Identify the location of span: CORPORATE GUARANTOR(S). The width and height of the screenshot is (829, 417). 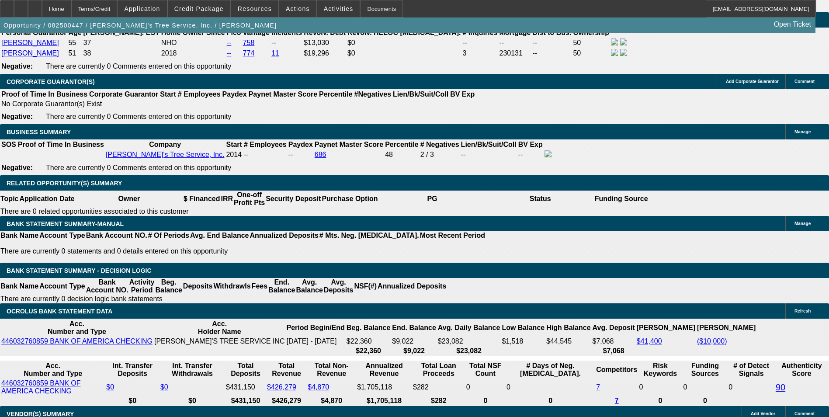
(51, 82).